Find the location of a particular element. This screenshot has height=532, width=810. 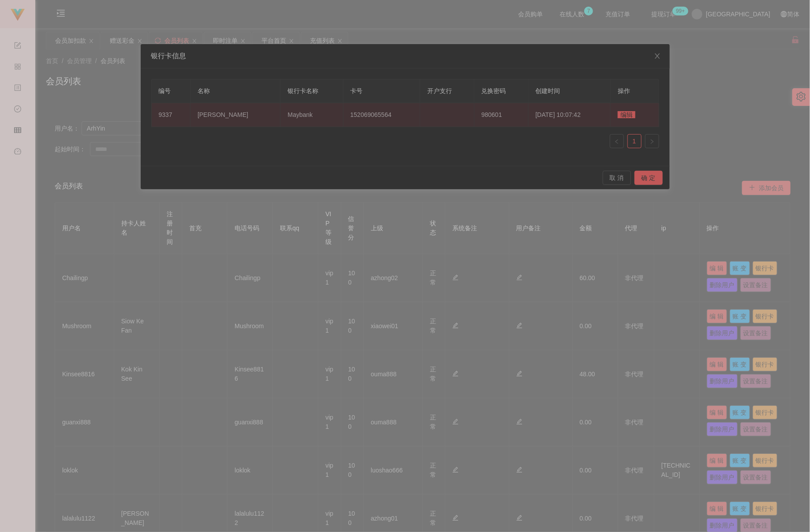

i: 图标: left is located at coordinates (617, 142).